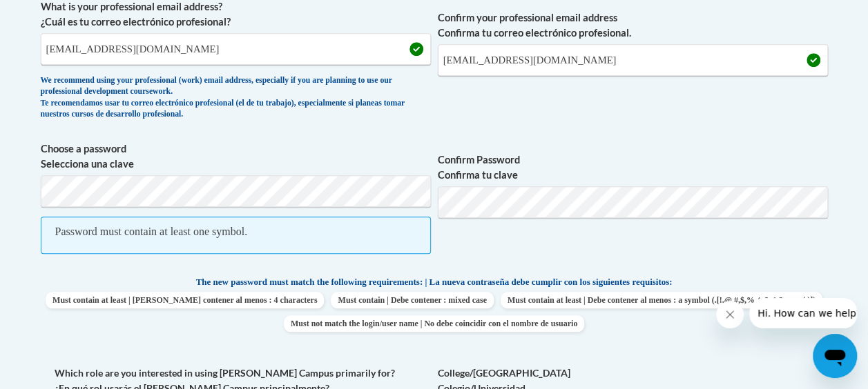 The height and width of the screenshot is (389, 868). Describe the element at coordinates (662, 300) in the screenshot. I see `span: Must contain at least | Debe contener al menos : a symbol (.[!,@,#,$,%,^,&,*,?,_,~,-,(,)])` at that location.